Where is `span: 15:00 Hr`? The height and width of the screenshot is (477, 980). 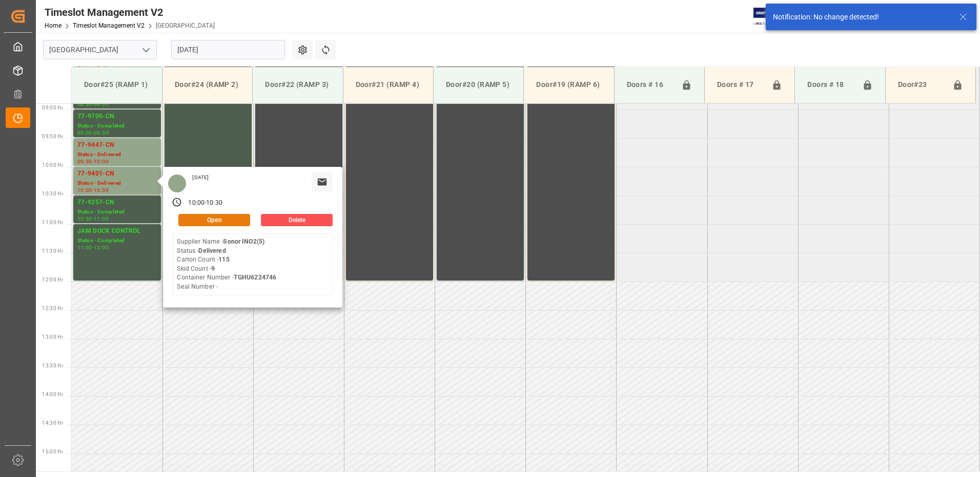
span: 15:00 Hr is located at coordinates (52, 451).